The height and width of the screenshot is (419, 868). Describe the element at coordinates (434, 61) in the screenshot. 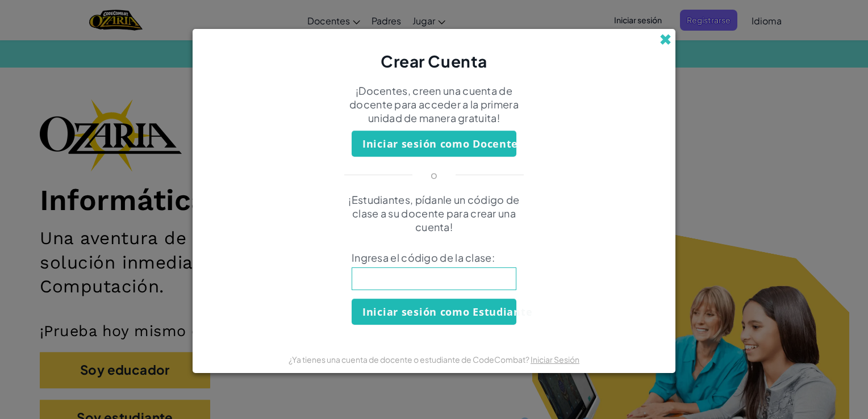

I see `span: Crear Cuenta` at that location.